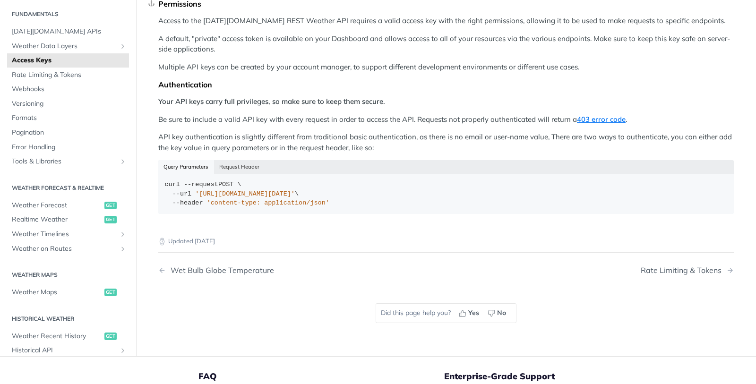  What do you see at coordinates (68, 188) in the screenshot?
I see `h2: Weather Forecast & realtime` at bounding box center [68, 188].